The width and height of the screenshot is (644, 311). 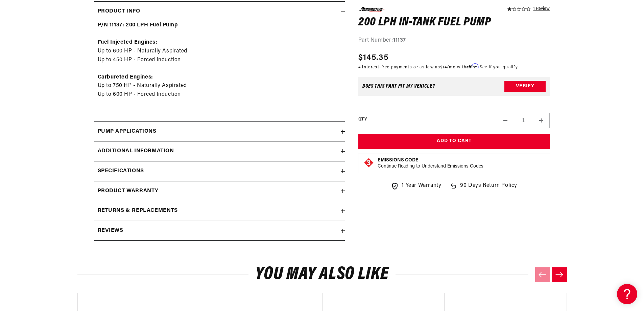 What do you see at coordinates (136, 151) in the screenshot?
I see `h2: Additional information` at bounding box center [136, 151].